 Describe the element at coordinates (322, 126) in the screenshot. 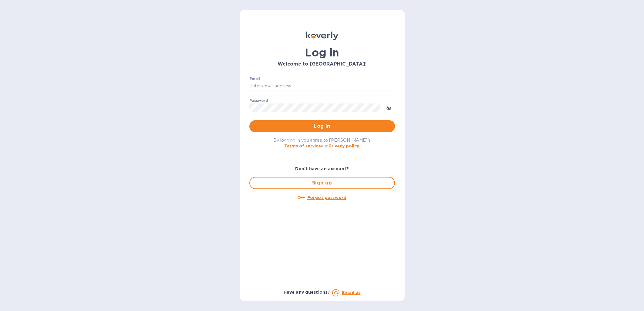

I see `button: Log in` at that location.